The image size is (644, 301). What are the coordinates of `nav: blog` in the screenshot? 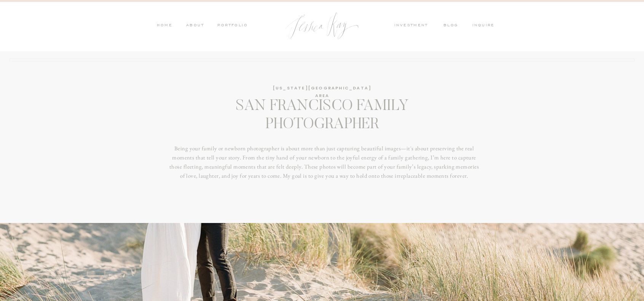 It's located at (453, 26).